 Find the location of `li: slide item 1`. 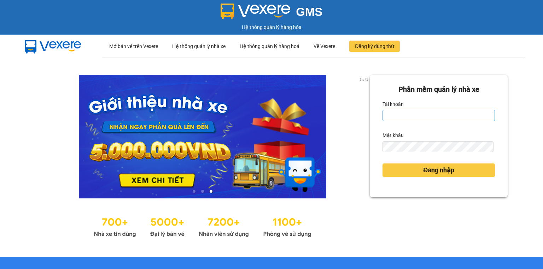

li: slide item 1 is located at coordinates (194, 192).